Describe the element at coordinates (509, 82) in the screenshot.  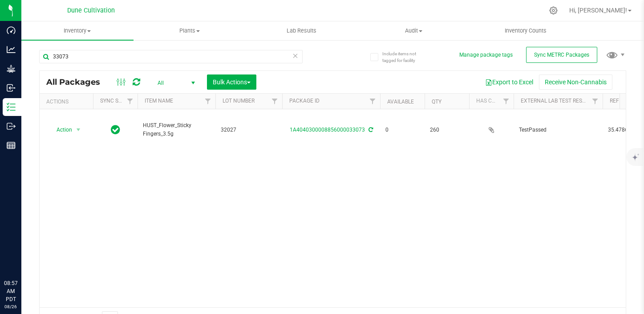
I see `button: Export to Excel` at that location.